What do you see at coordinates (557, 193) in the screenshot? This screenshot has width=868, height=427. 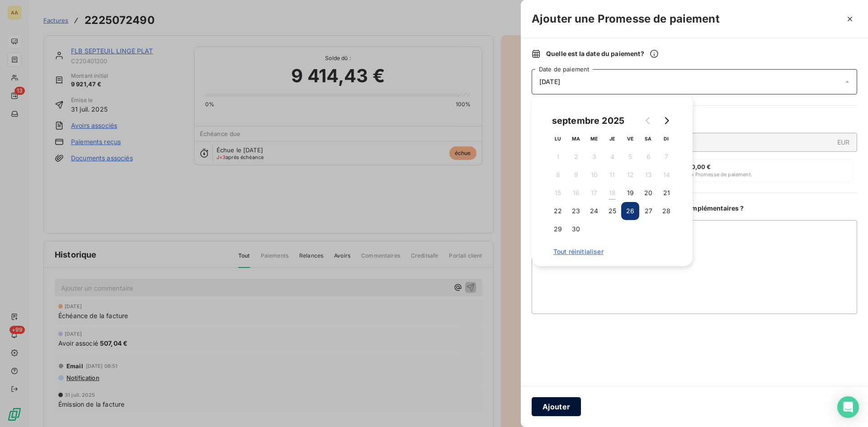 I see `button: 15` at bounding box center [557, 193].